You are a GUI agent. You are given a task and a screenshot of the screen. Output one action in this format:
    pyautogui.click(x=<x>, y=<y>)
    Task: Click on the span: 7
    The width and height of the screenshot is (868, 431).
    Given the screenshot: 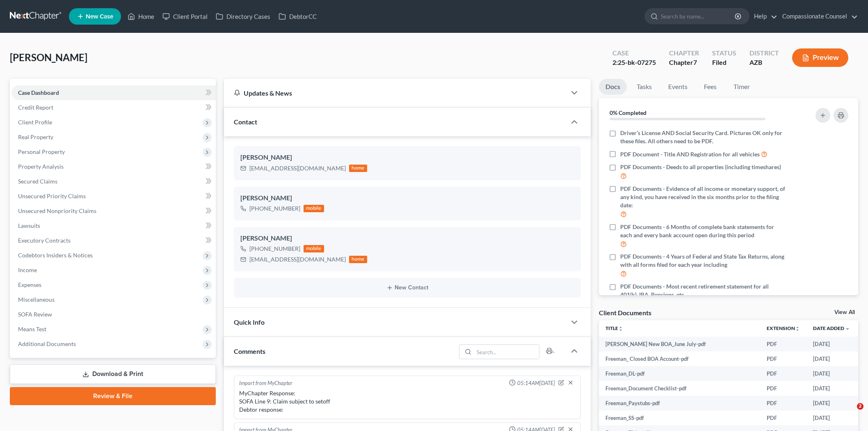 What is the action you would take?
    pyautogui.click(x=695, y=62)
    